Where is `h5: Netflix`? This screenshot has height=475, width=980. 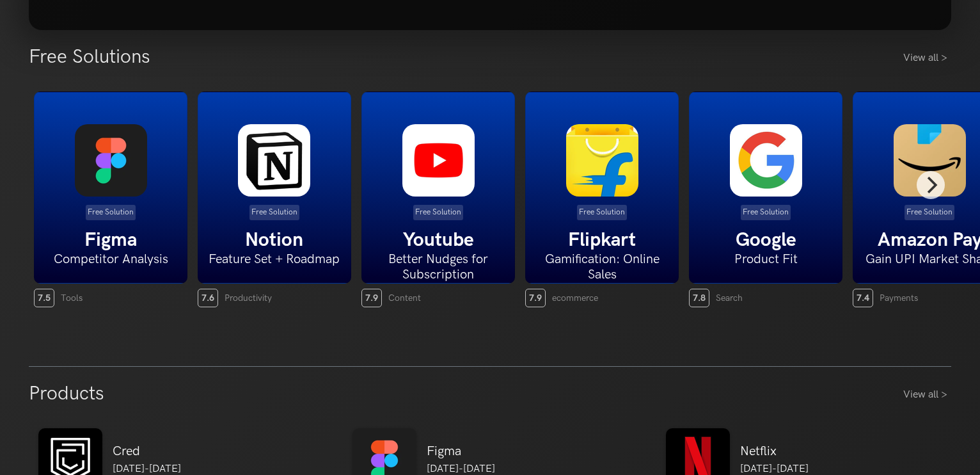
h5: Netflix is located at coordinates (774, 452).